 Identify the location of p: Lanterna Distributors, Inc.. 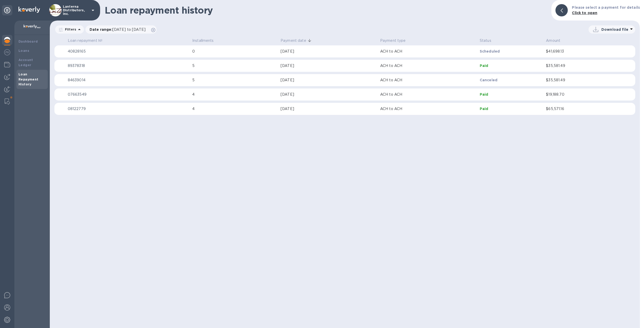
(76, 10).